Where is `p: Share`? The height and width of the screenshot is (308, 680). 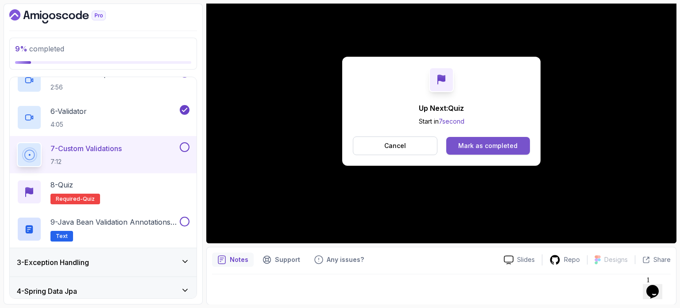
p: Share is located at coordinates (662, 259).